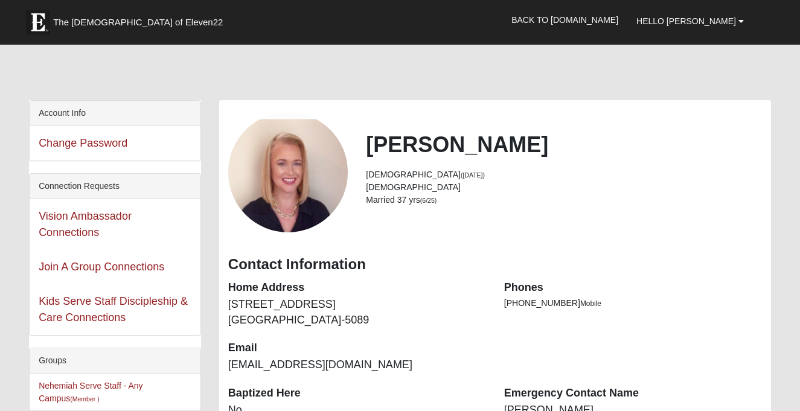 The height and width of the screenshot is (411, 800). I want to click on dt: Phones, so click(633, 288).